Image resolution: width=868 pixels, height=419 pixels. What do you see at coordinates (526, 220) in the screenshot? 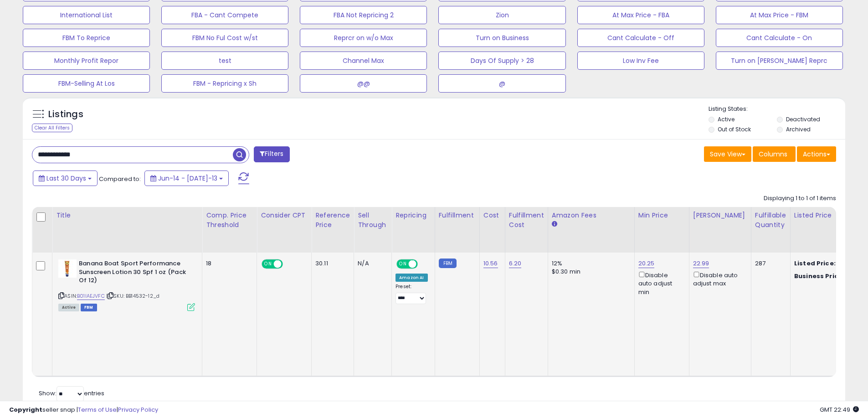
I see `div: Fulfillment Cost` at bounding box center [526, 220].